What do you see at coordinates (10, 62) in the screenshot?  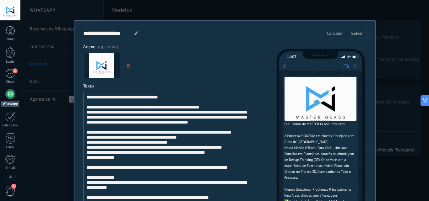 I see `div: Leads` at bounding box center [10, 62].